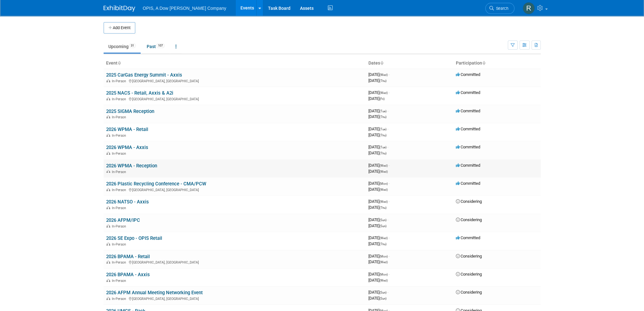 This screenshot has width=644, height=311. I want to click on a: Search, so click(500, 8).